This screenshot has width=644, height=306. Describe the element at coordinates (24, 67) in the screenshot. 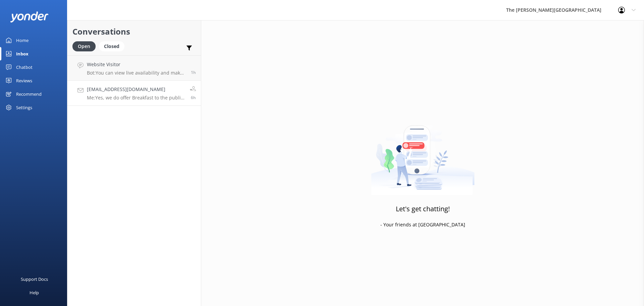

I see `div: Chatbot` at that location.